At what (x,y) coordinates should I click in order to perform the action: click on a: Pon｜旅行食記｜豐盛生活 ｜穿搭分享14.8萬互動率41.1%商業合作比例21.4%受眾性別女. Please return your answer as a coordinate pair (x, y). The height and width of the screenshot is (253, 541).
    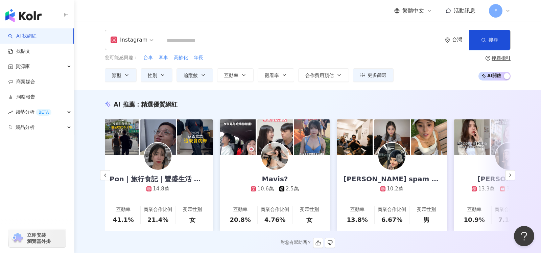
    Looking at the image, I should click on (158, 193).